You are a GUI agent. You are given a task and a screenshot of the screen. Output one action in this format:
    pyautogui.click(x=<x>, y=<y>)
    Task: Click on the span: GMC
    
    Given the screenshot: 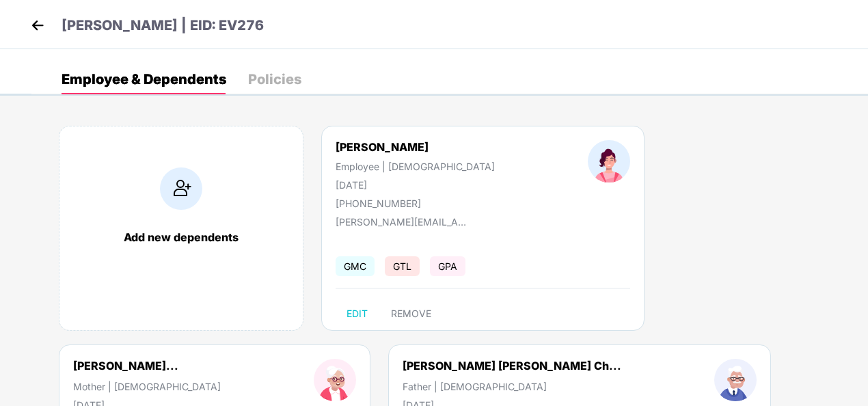 What is the action you would take?
    pyautogui.click(x=355, y=266)
    